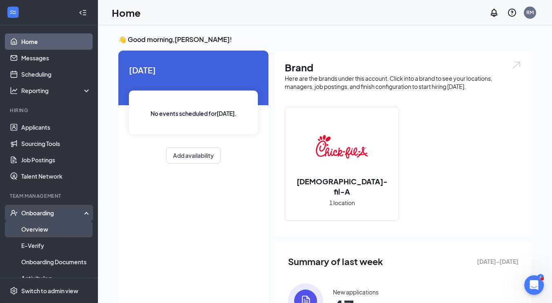 This screenshot has width=552, height=303. Describe the element at coordinates (403, 82) in the screenshot. I see `div: Here are the brands under this account. Click into a brand to see your locations, managers, job p...` at that location.